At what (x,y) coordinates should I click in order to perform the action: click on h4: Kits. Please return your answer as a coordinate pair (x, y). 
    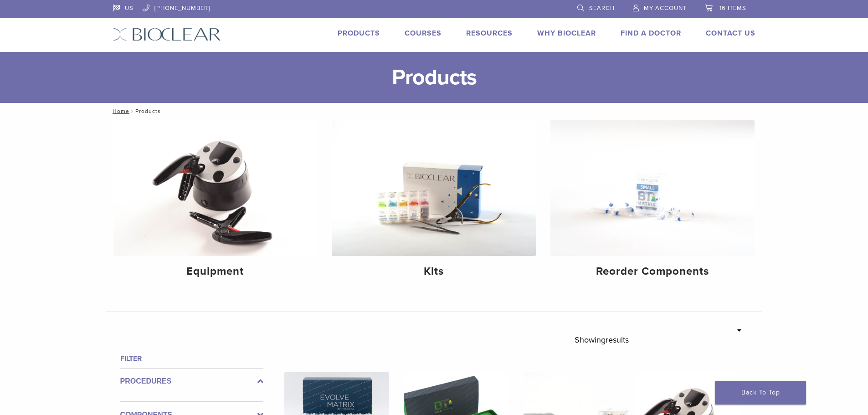
    Looking at the image, I should click on (433, 271).